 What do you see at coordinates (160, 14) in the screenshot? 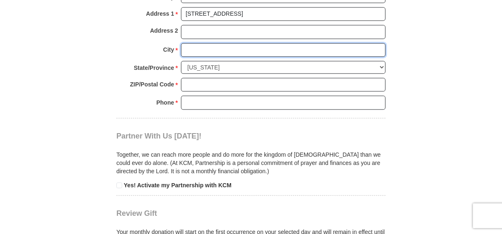
I see `strong: Address 1` at bounding box center [160, 14].